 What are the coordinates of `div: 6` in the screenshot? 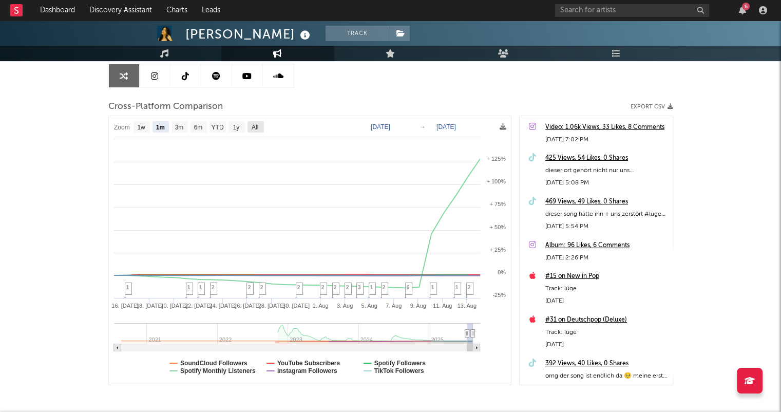 It's located at (746, 6).